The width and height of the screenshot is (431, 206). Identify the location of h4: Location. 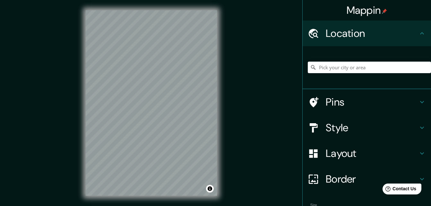
(372, 33).